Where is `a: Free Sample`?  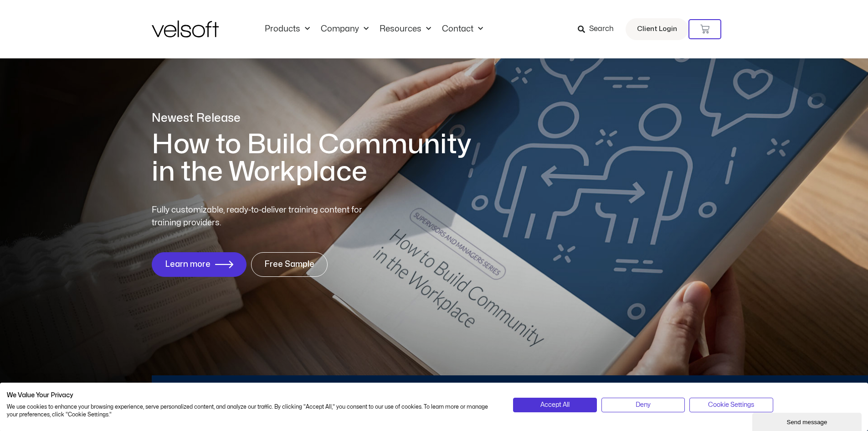 a: Free Sample is located at coordinates (289, 265).